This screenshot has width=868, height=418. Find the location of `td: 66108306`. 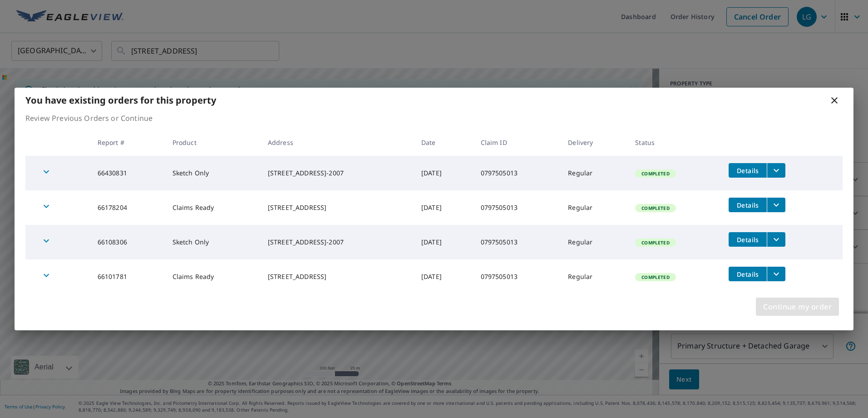

td: 66108306 is located at coordinates (128, 242).